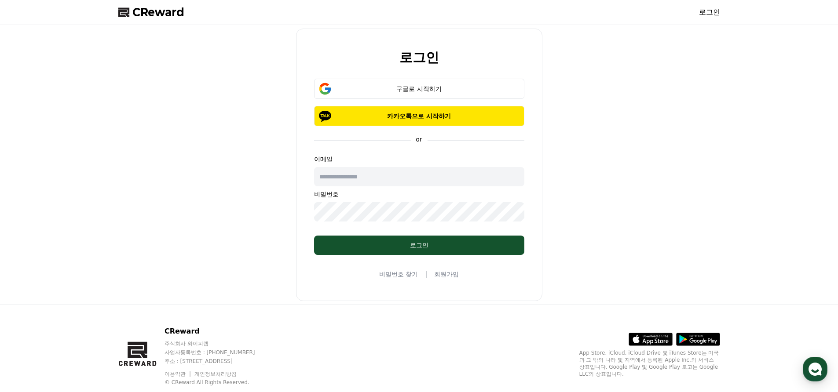  What do you see at coordinates (218, 332) in the screenshot?
I see `p: CReward` at bounding box center [218, 332].